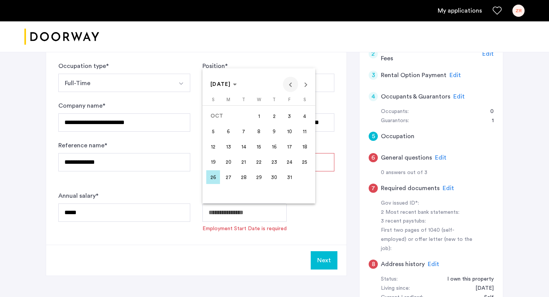 Image resolution: width=549 pixels, height=297 pixels. What do you see at coordinates (228, 177) in the screenshot?
I see `button: October 27, 2003` at bounding box center [228, 177].